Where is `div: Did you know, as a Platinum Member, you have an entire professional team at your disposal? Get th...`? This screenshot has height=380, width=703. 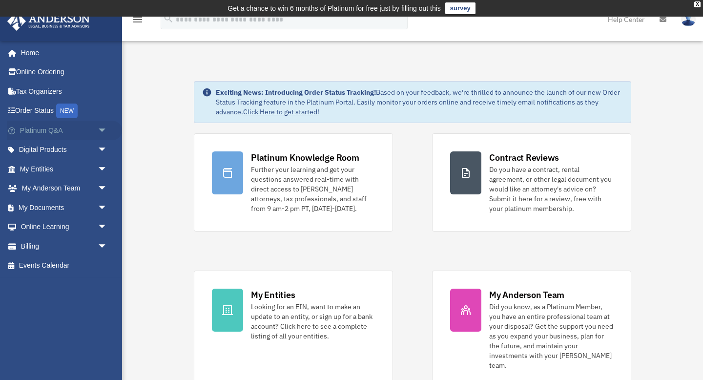 div: Did you know, as a Platinum Member, you have an entire professional team at your disposal? Get th... is located at coordinates (551, 336).